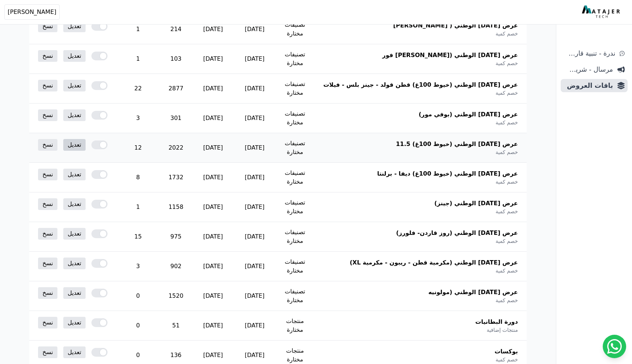 This screenshot has width=632, height=364. What do you see at coordinates (138, 236) in the screenshot?
I see `td: 15` at bounding box center [138, 236].